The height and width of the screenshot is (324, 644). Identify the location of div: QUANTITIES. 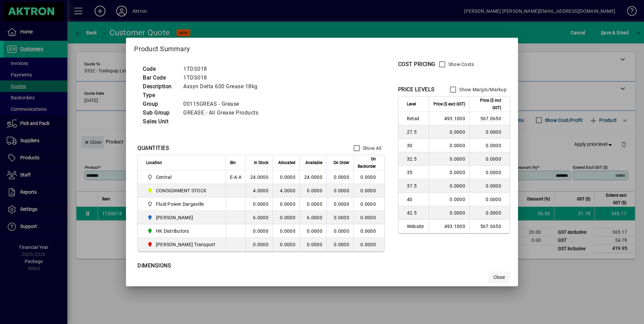
(153, 148).